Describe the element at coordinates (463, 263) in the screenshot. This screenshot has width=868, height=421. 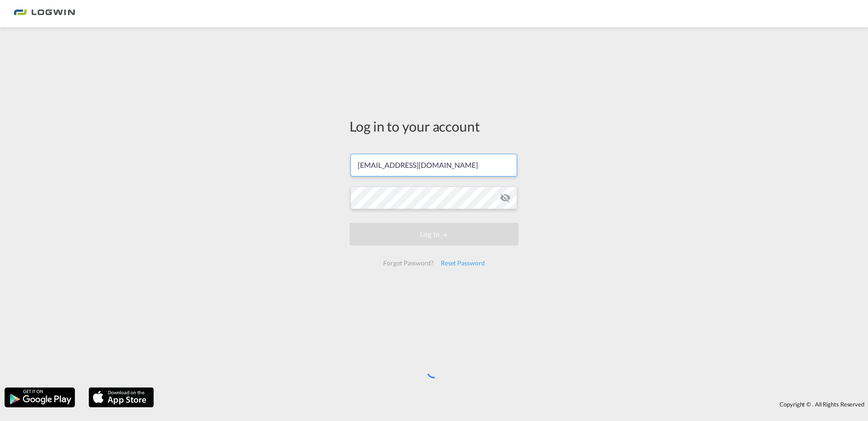
I see `div: Reset Password` at that location.